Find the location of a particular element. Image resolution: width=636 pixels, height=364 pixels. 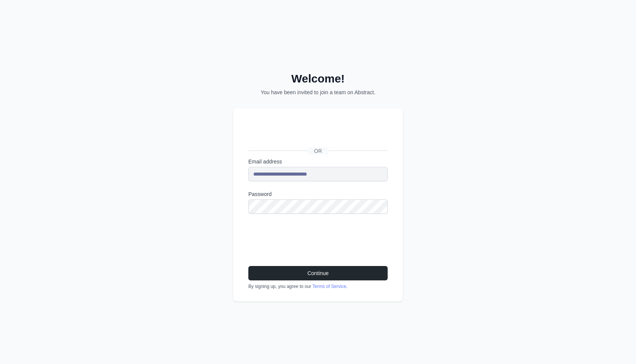

button: Continue is located at coordinates (318, 273).